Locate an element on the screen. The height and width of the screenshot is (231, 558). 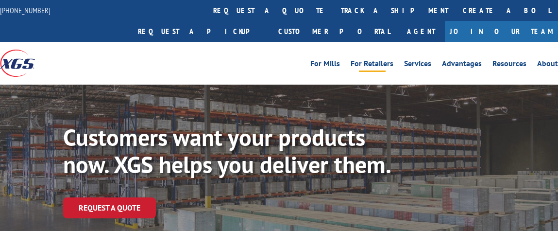
a: About is located at coordinates (547, 65).